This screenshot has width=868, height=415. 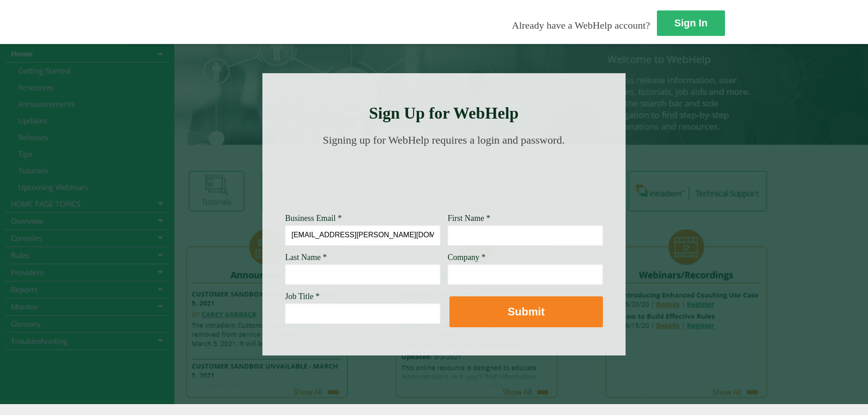 What do you see at coordinates (691, 23) in the screenshot?
I see `a: Sign In` at bounding box center [691, 23].